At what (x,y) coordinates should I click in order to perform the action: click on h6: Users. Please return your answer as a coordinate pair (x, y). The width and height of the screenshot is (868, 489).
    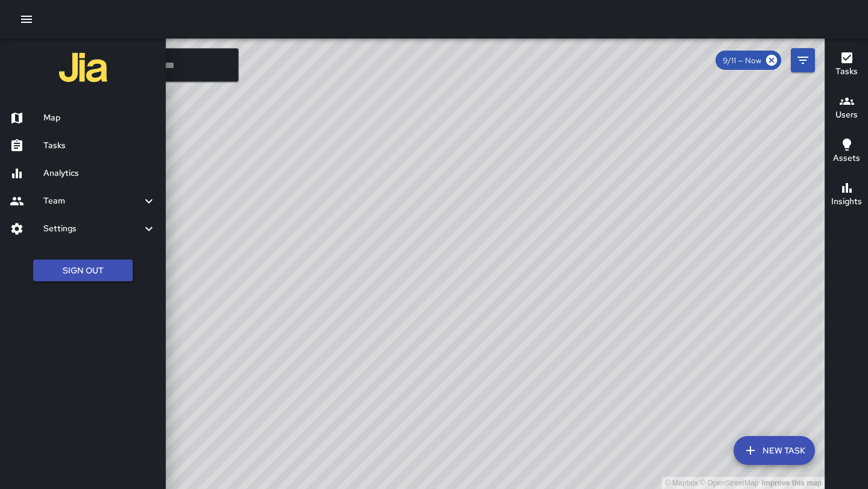
    Looking at the image, I should click on (846, 115).